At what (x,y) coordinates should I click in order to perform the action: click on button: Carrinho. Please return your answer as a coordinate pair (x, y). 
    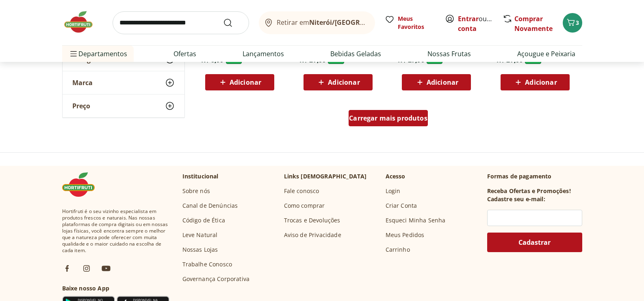
    Looking at the image, I should click on (573, 23).